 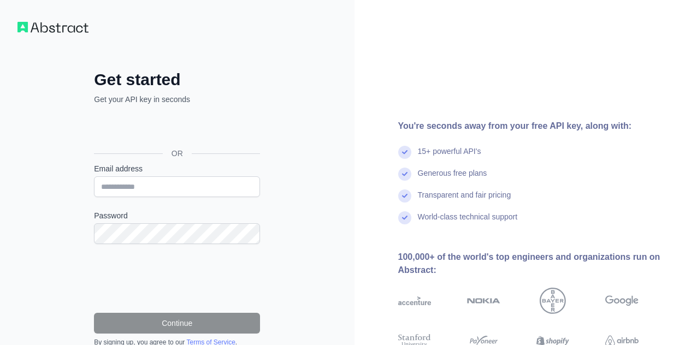 I want to click on div: You're seconds away from your free API key, along with:, so click(x=536, y=126).